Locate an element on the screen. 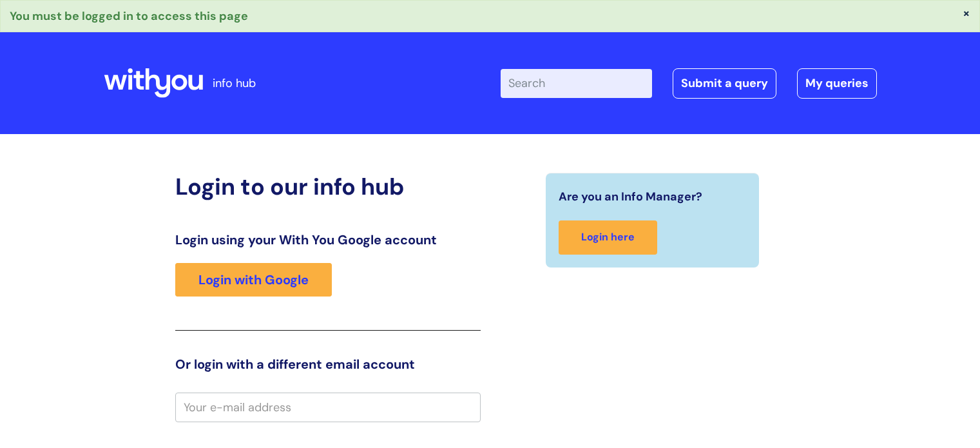  a: My queries is located at coordinates (838, 83).